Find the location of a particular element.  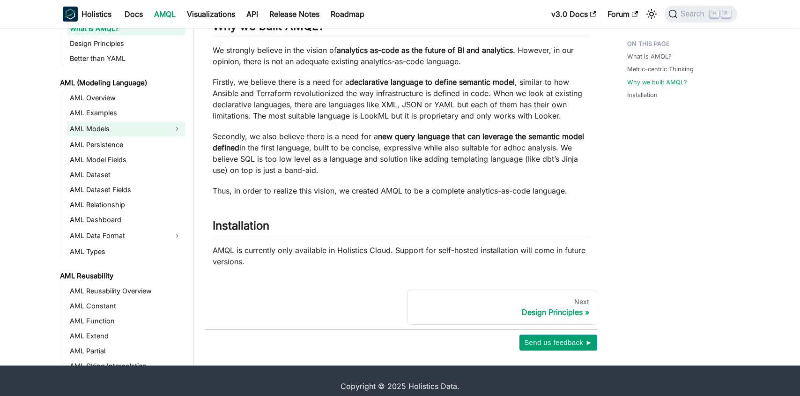

img: Holistics is located at coordinates (70, 14).